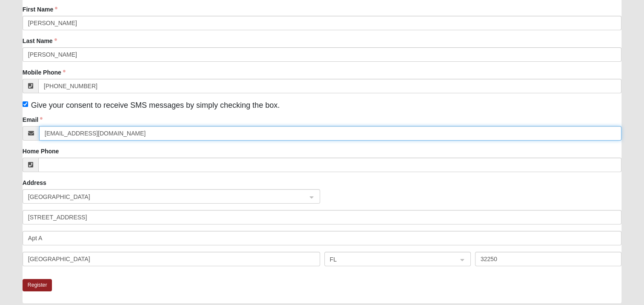 The width and height of the screenshot is (644, 305). I want to click on label: Home Phone, so click(41, 151).